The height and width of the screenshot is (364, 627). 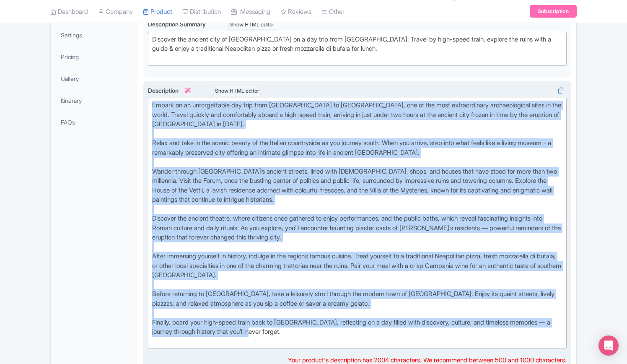 I want to click on div: Open Intercom Messenger, so click(x=609, y=345).